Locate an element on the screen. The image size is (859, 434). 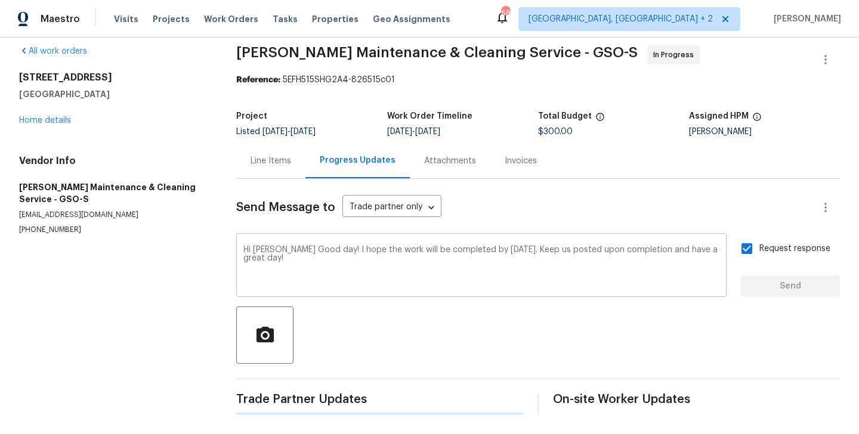
span: Visits is located at coordinates (126, 19).